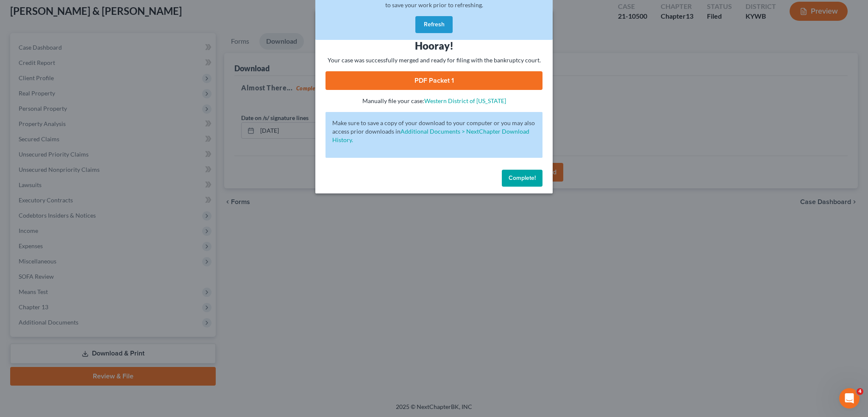 The image size is (868, 417). Describe the element at coordinates (431, 136) in the screenshot. I see `a: Additional Documents > NextChapter Download History.` at that location.